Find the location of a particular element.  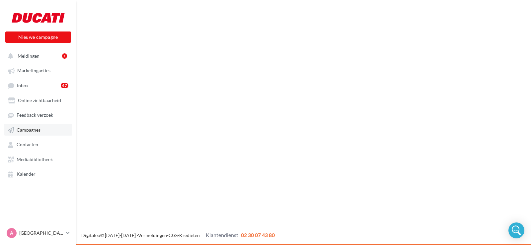

span: Kalender is located at coordinates (26, 174).